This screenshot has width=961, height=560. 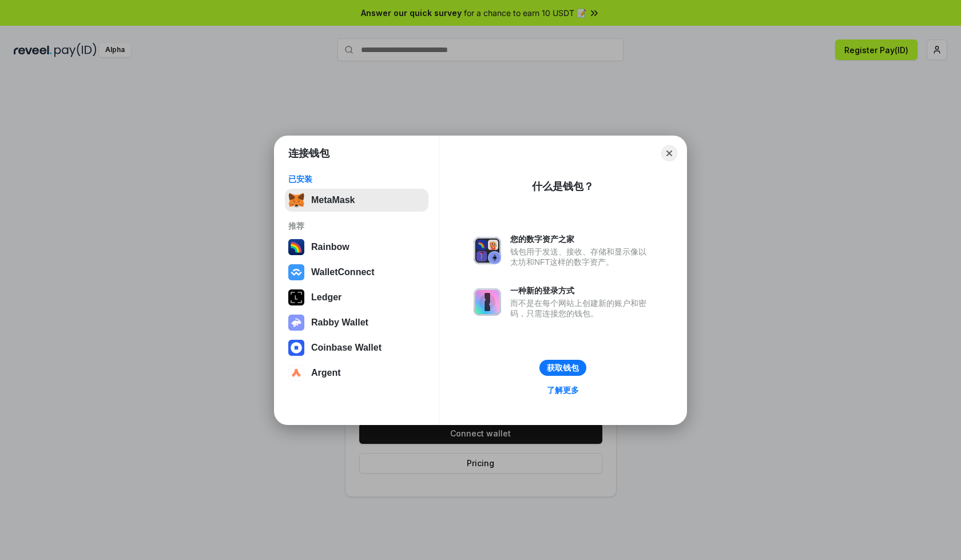 I want to click on div: MetaMask, so click(x=333, y=200).